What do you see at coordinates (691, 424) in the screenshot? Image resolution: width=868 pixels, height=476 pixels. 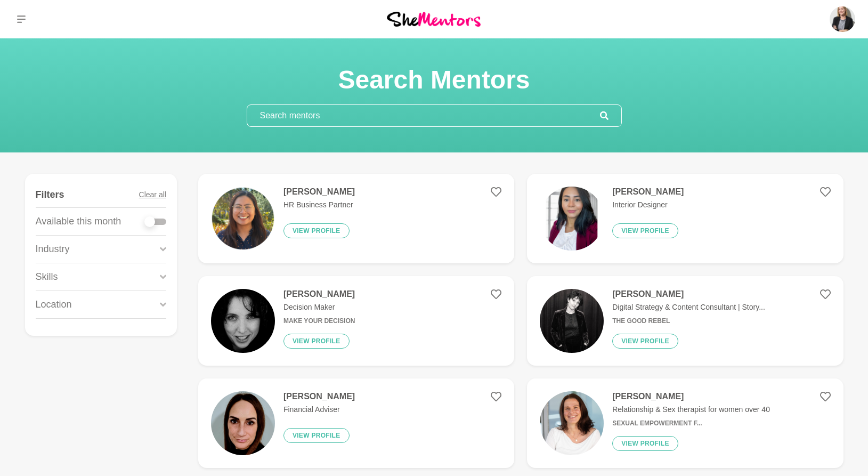 I see `h6: Sexual Empowerment f...` at bounding box center [691, 424].